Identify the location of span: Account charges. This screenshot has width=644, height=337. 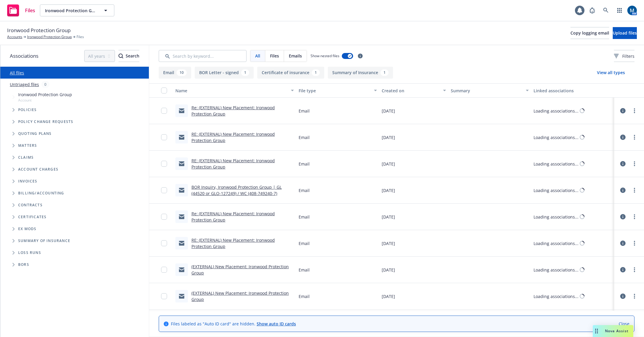
(38, 169).